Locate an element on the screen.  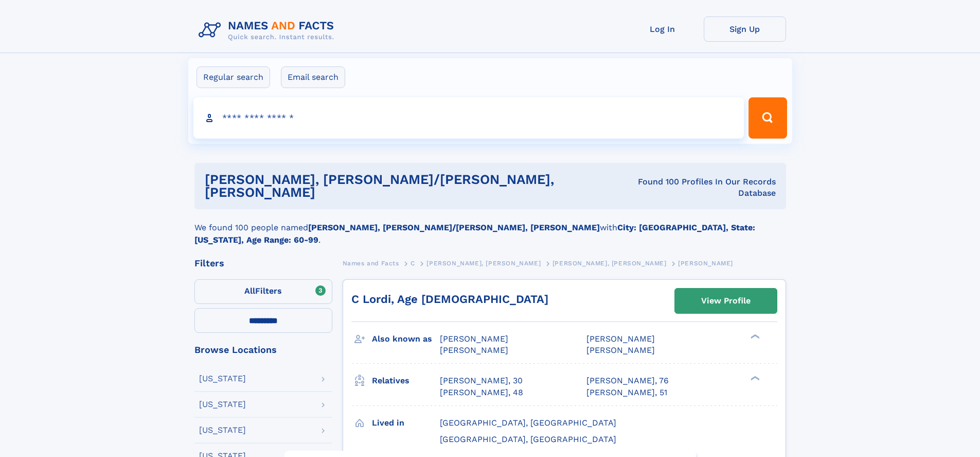
span: C is located at coordinates (413, 263).